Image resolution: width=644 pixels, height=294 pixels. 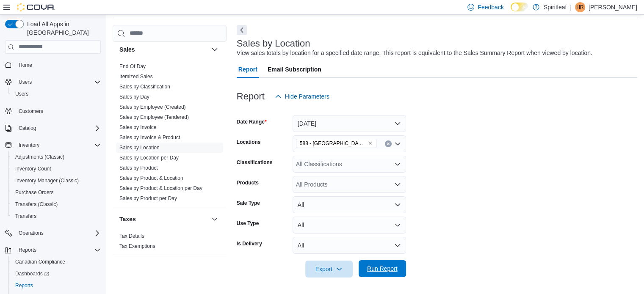 I want to click on div: Sales, so click(x=169, y=134).